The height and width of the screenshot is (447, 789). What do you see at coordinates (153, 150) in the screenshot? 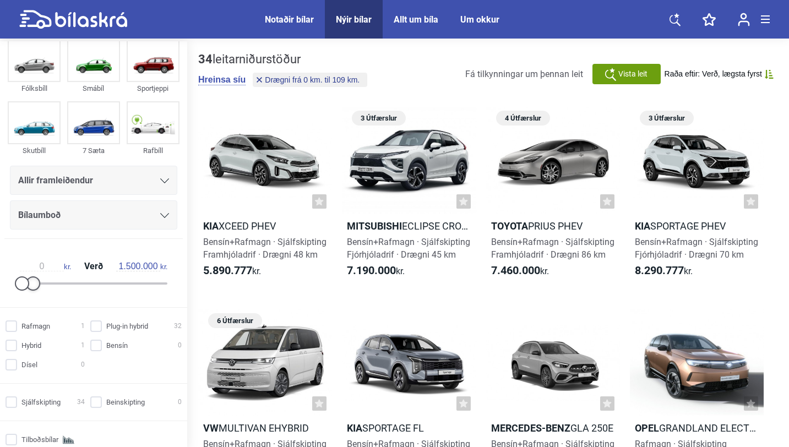
I see `div: Rafbíll` at bounding box center [153, 150].